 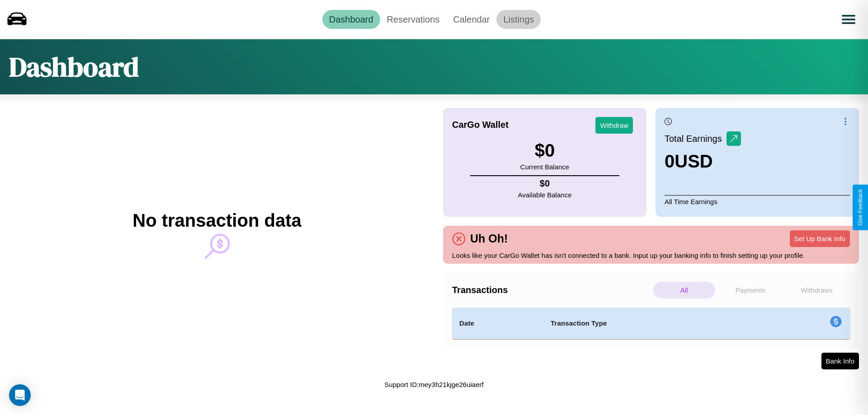 What do you see at coordinates (413, 19) in the screenshot?
I see `a: Reservations` at bounding box center [413, 19].